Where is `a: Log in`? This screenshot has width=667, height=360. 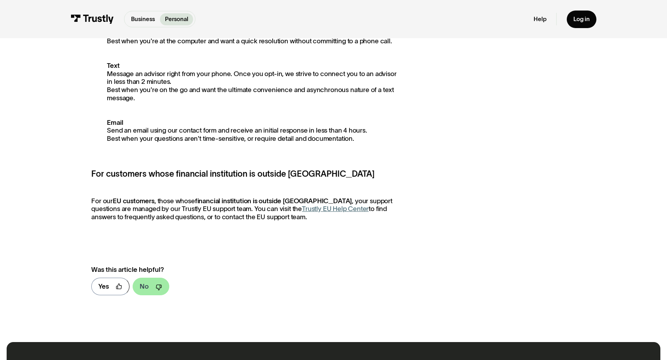
a: Log in is located at coordinates (582, 19).